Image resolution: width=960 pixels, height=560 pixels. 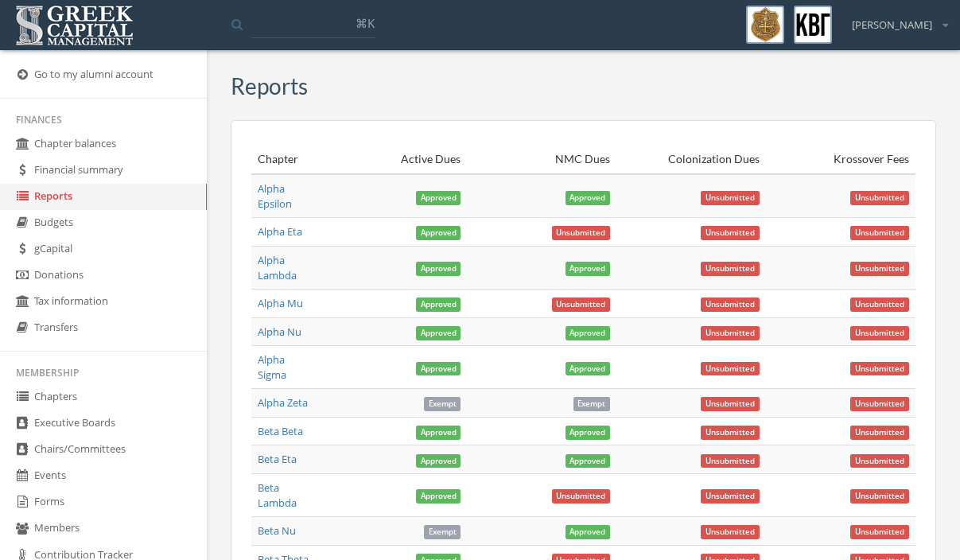 What do you see at coordinates (280, 231) in the screenshot?
I see `a: Alpha Eta` at bounding box center [280, 231].